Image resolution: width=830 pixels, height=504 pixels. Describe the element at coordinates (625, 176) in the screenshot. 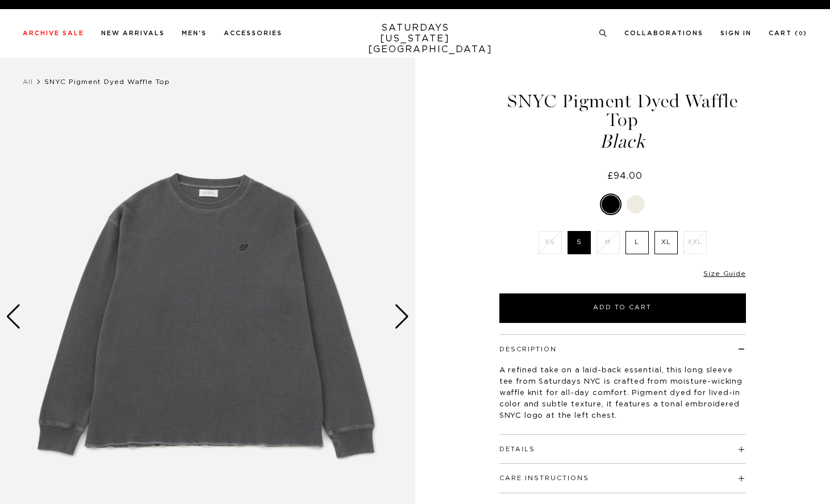

I see `span: £94.00` at that location.